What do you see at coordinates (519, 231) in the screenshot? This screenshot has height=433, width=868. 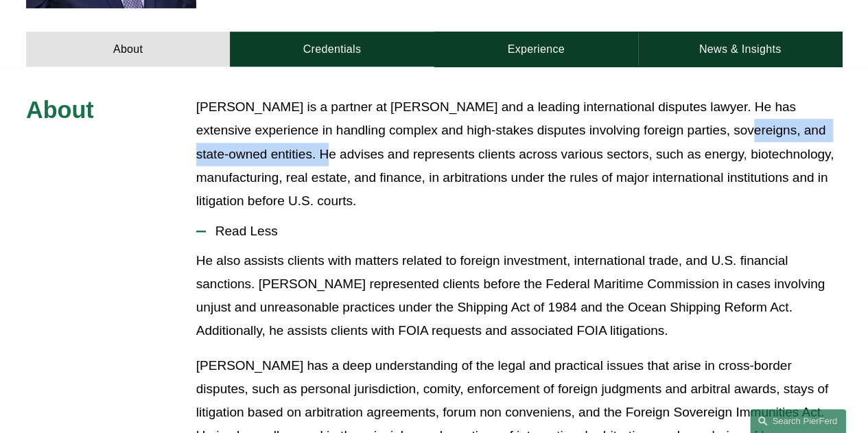 I see `button: Read Less` at bounding box center [519, 231].